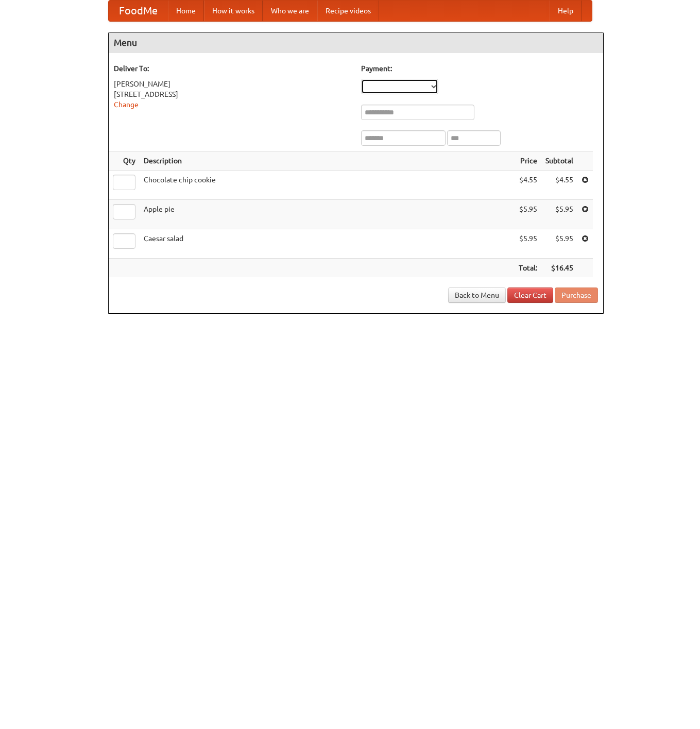 The height and width of the screenshot is (729, 700). Describe the element at coordinates (186, 11) in the screenshot. I see `a: Home` at that location.